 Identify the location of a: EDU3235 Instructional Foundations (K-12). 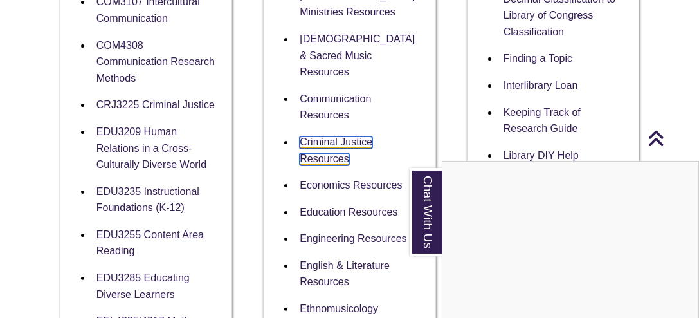
(148, 199).